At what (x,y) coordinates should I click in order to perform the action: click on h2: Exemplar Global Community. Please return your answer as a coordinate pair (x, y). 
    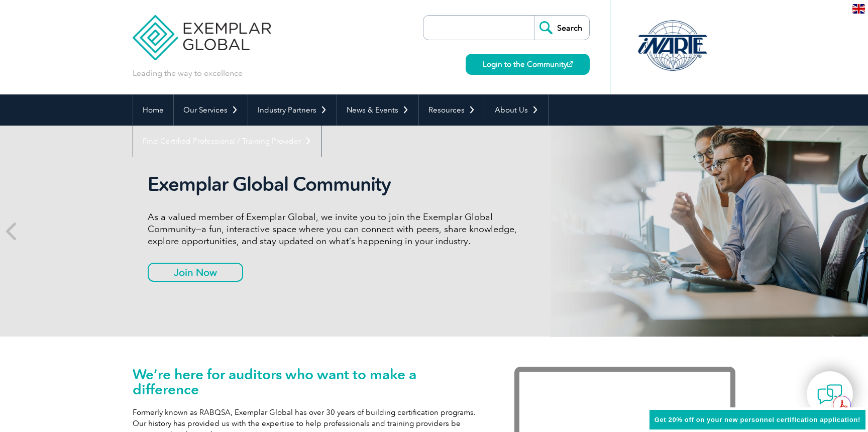
    Looking at the image, I should click on (336, 184).